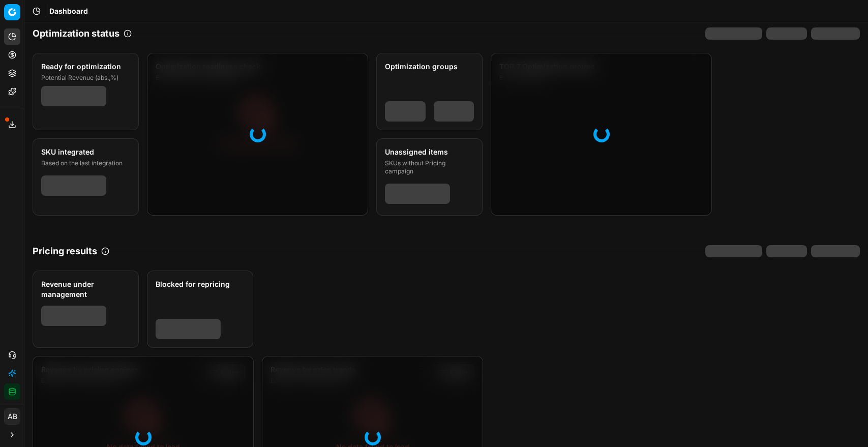  Describe the element at coordinates (428, 167) in the screenshot. I see `div: SKUs without Pricing campaign` at that location.